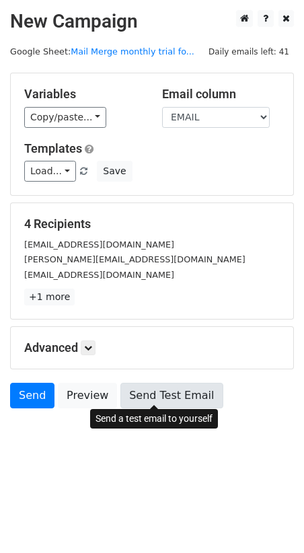  I want to click on a: Templates, so click(53, 148).